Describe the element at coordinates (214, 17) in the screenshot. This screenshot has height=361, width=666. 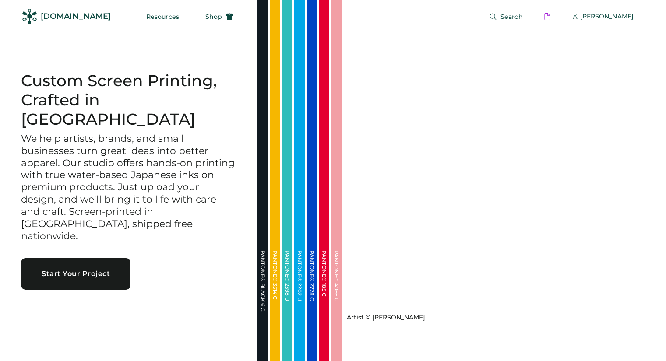
I see `span: Shop` at that location.